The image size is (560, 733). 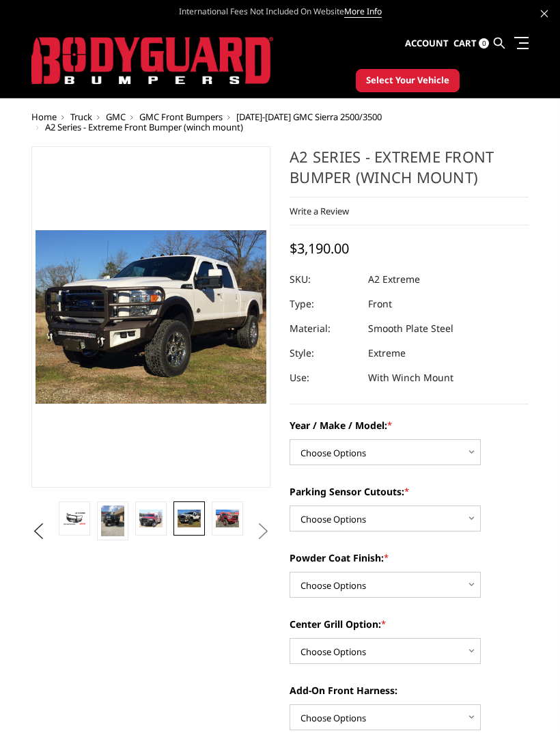 I want to click on span: 0, so click(x=483, y=43).